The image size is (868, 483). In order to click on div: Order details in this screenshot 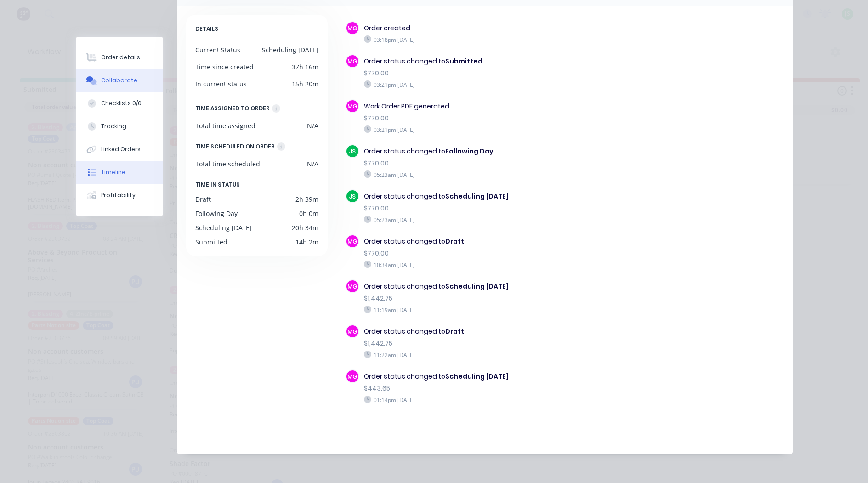, I will do `click(121, 58)`.